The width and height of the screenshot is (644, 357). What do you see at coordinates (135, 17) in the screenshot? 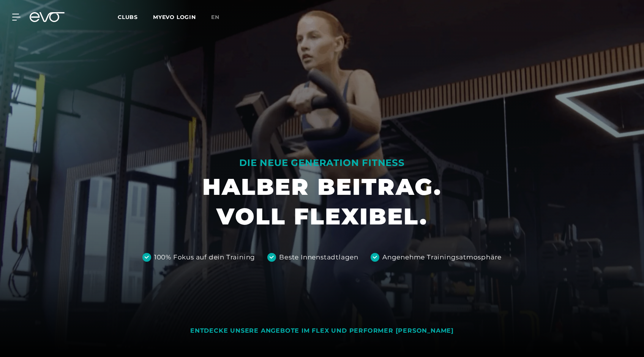
I see `a: Clubs` at bounding box center [135, 17].